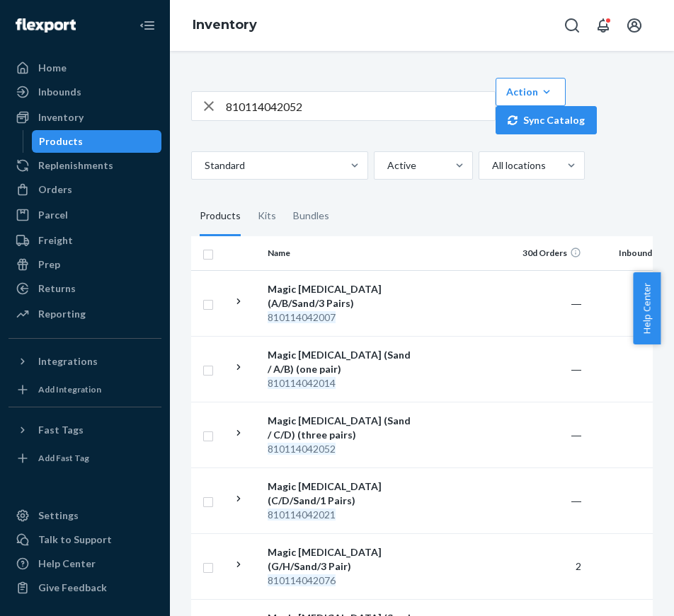 The height and width of the screenshot is (616, 674). Describe the element at coordinates (85, 289) in the screenshot. I see `a: Returns` at that location.